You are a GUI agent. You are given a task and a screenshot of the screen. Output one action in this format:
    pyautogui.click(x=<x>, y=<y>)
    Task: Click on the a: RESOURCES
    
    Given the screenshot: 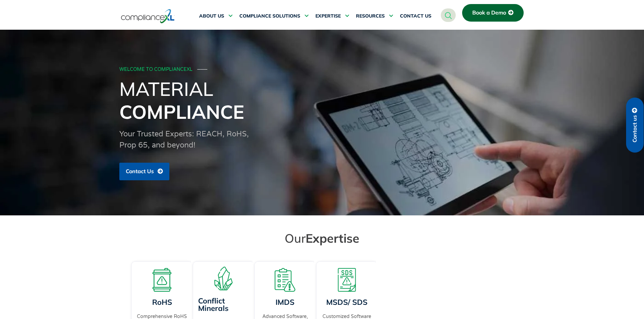 What is the action you would take?
    pyautogui.click(x=374, y=16)
    